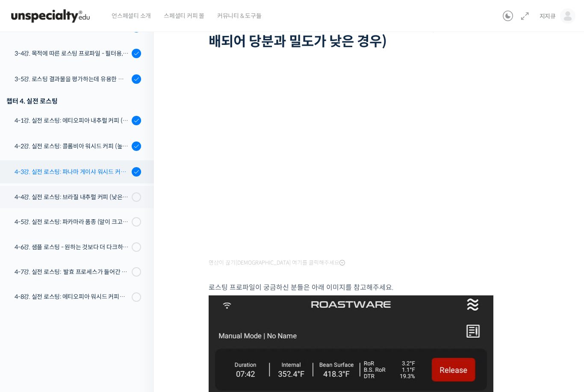 The height and width of the screenshot is (392, 584). I want to click on span: 홈, so click(30, 287).